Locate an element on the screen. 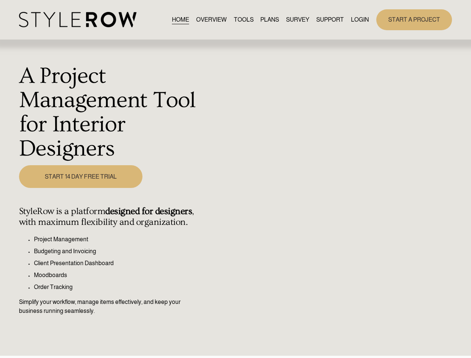 This screenshot has height=358, width=471. p: Order Tracking is located at coordinates (116, 287).